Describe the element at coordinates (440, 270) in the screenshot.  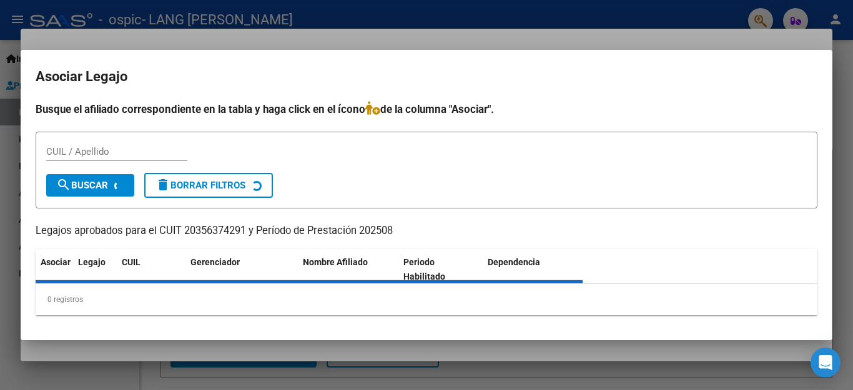
I see `datatable-header-cell: Periodo Habilitado` at that location.